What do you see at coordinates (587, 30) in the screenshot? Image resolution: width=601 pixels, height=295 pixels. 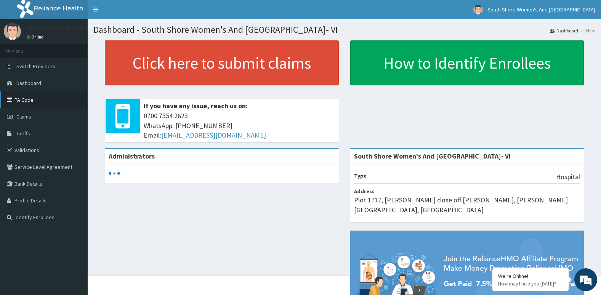 I see `li: Here` at bounding box center [587, 30].